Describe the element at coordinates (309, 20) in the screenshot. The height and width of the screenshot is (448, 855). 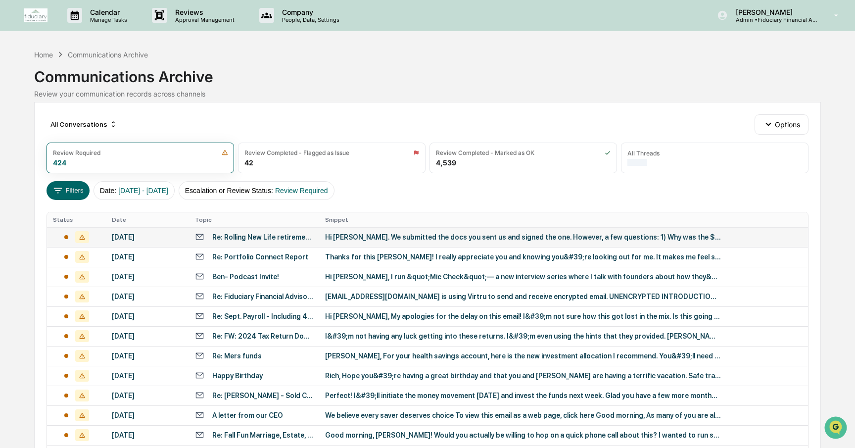
I see `p: People, Data, Settings` at that location.